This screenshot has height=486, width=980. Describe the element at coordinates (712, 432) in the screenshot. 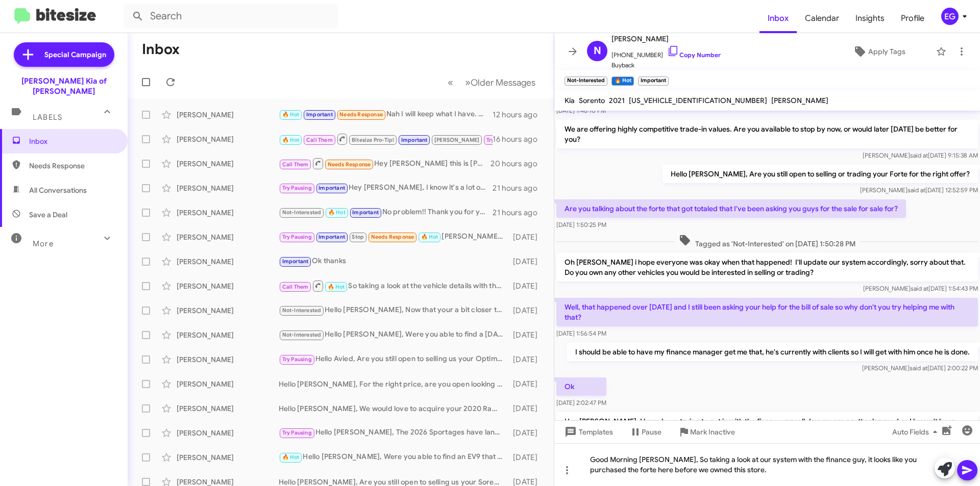

I see `span: Mark Inactive` at that location.